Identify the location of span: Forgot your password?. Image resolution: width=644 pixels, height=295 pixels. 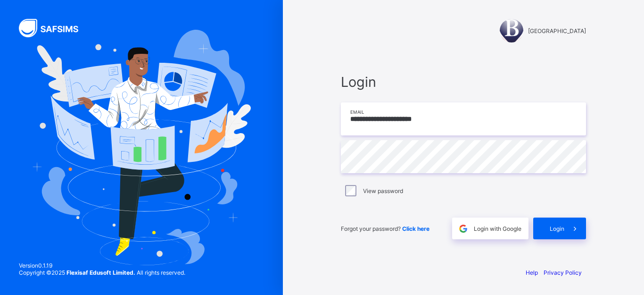
(385, 228).